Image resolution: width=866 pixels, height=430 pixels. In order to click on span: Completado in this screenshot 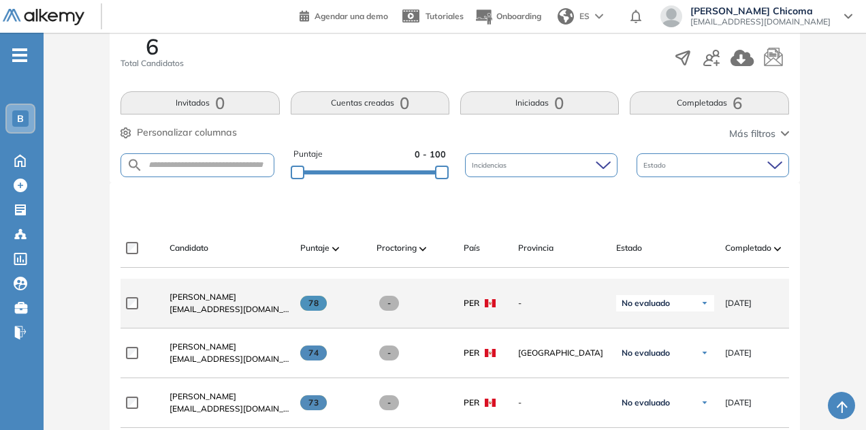, I will do `click(748, 248)`.